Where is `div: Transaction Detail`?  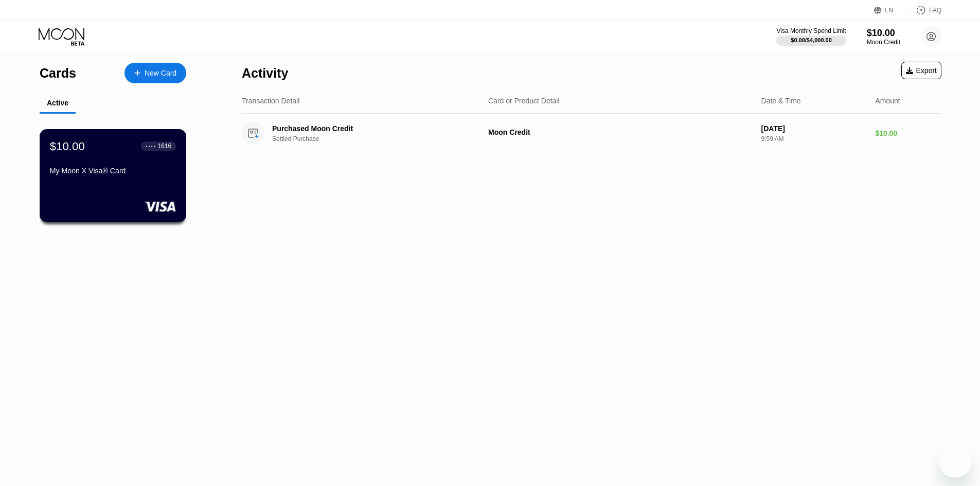 div: Transaction Detail is located at coordinates (271, 101).